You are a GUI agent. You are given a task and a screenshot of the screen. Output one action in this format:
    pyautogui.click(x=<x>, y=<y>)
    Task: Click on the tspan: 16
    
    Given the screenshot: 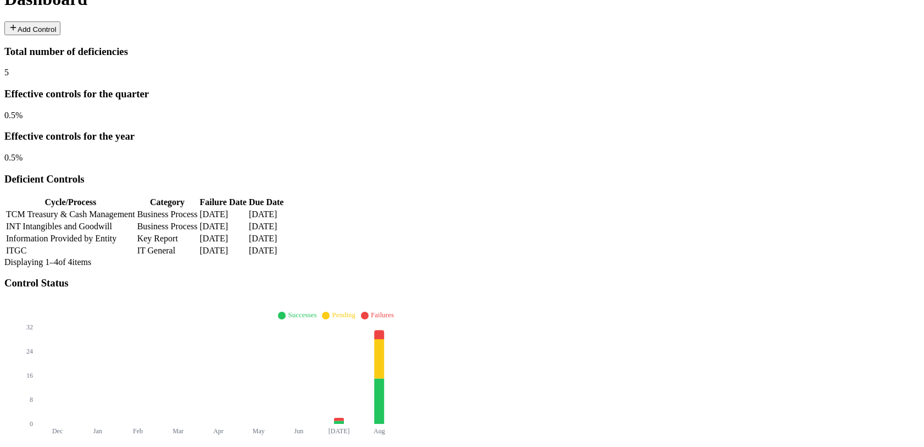 What is the action you would take?
    pyautogui.click(x=30, y=375)
    